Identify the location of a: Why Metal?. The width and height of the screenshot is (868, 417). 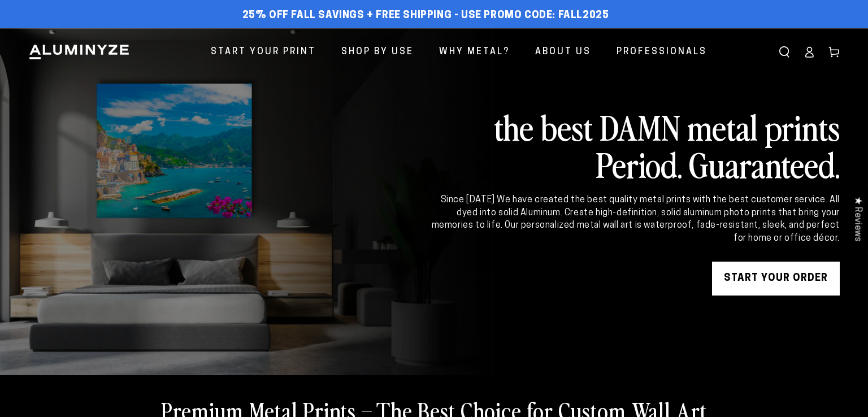
(474, 52).